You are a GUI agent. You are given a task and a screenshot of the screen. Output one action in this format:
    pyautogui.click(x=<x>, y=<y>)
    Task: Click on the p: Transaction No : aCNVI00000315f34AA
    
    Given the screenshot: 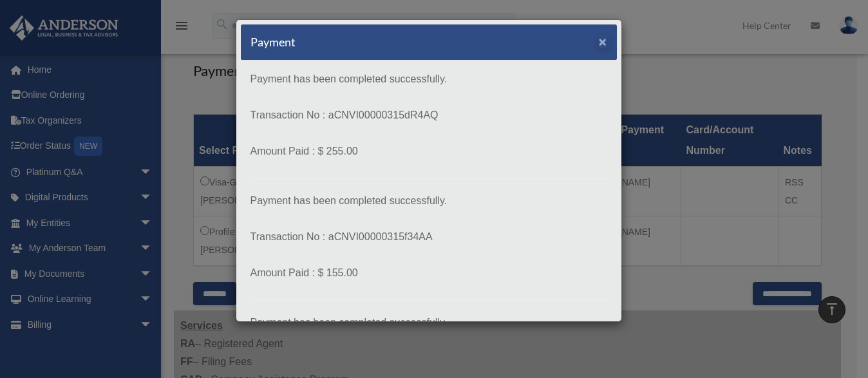 What is the action you would take?
    pyautogui.click(x=429, y=237)
    